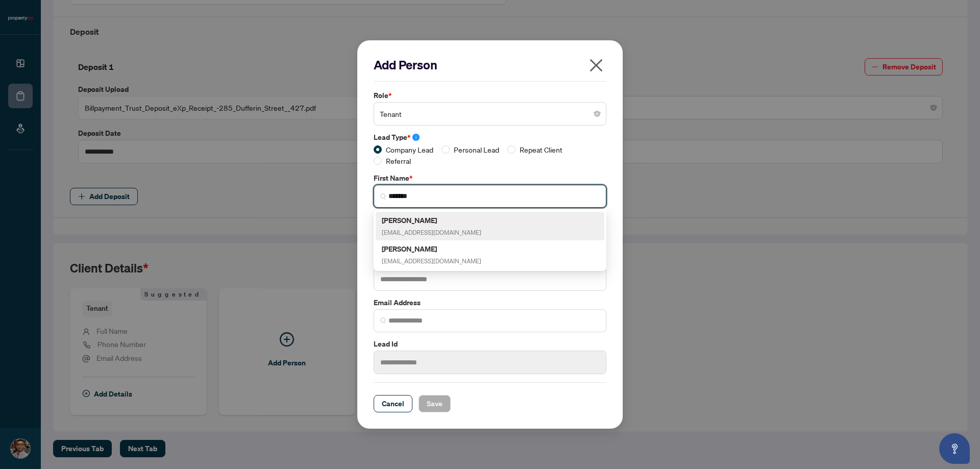  I want to click on label: Lead Id, so click(490, 344).